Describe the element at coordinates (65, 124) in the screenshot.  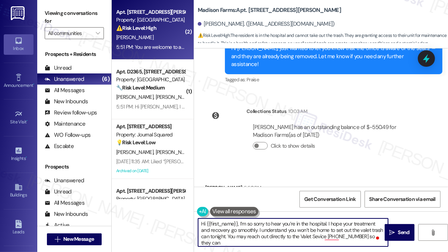
I see `div: Maintenance` at that location.